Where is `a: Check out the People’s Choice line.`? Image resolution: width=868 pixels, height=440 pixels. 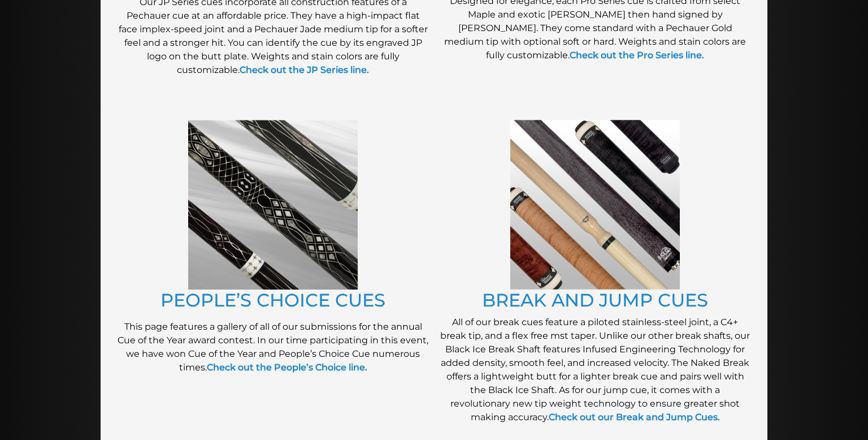
a: Check out the People’s Choice line. is located at coordinates (287, 367).